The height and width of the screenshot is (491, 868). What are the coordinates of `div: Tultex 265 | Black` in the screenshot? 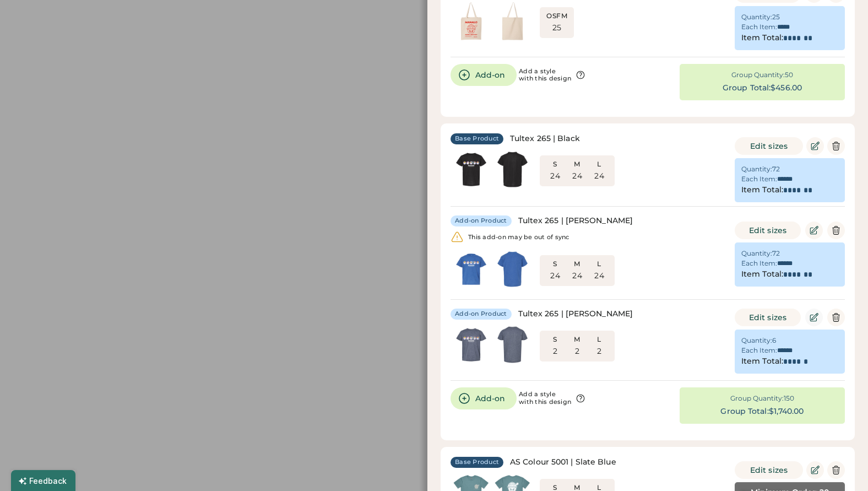 It's located at (545, 139).